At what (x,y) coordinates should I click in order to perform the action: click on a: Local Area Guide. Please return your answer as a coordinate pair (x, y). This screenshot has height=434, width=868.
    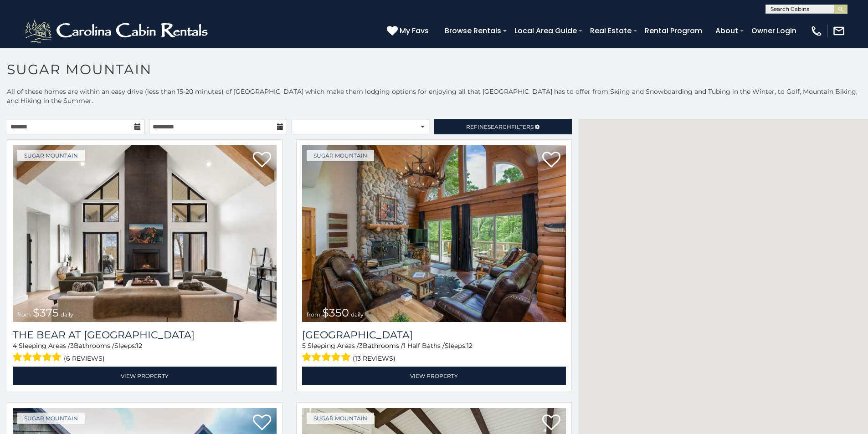
    Looking at the image, I should click on (546, 31).